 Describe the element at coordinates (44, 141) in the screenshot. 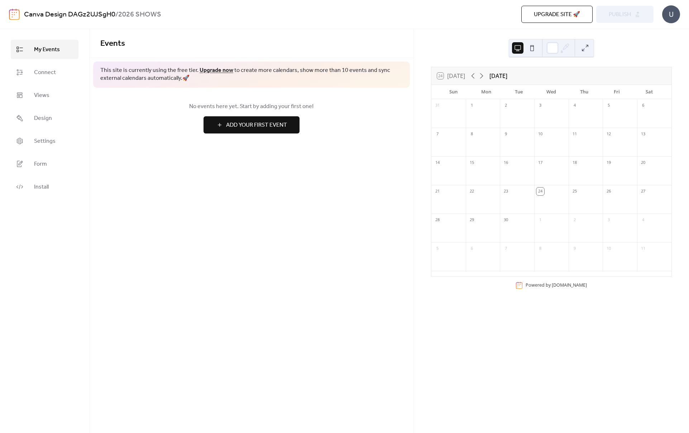

I see `a: Settings` at that location.